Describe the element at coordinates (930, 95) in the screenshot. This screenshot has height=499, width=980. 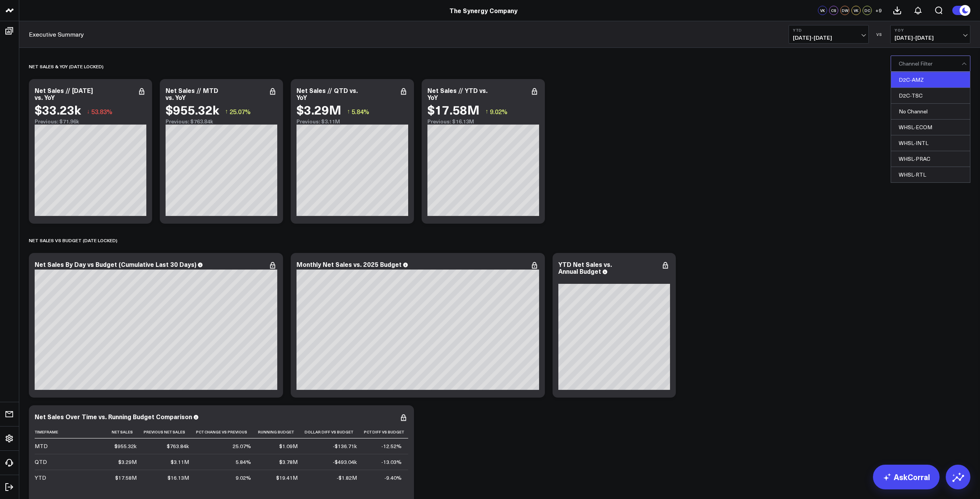
I see `div: D2C-TSC` at that location.